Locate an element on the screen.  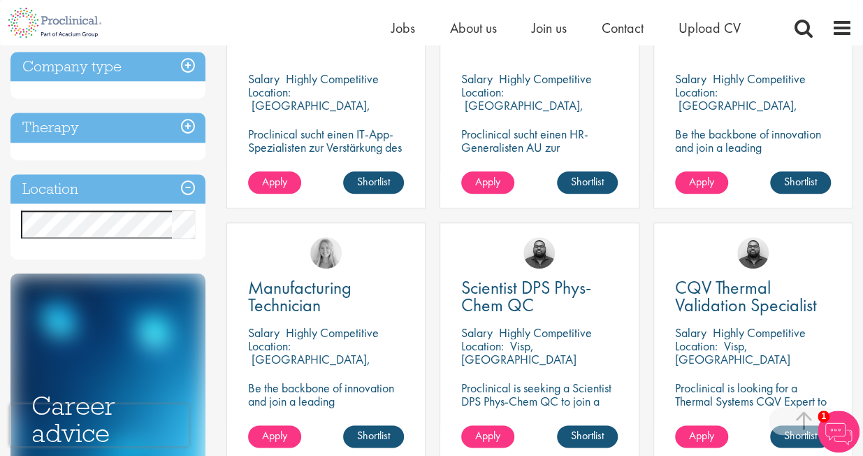
span: Contact is located at coordinates (623, 28).